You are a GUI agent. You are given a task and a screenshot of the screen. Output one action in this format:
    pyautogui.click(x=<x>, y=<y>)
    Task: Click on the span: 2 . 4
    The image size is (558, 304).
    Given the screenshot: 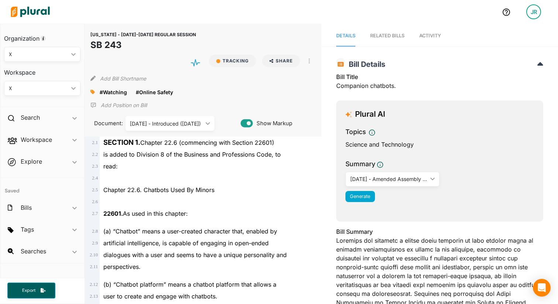 What is the action you would take?
    pyautogui.click(x=95, y=178)
    